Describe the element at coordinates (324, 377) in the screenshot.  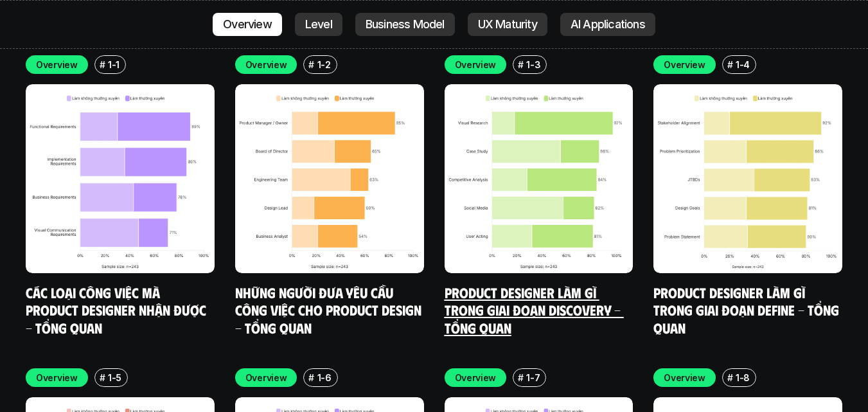
I see `p: 1-6` at that location.